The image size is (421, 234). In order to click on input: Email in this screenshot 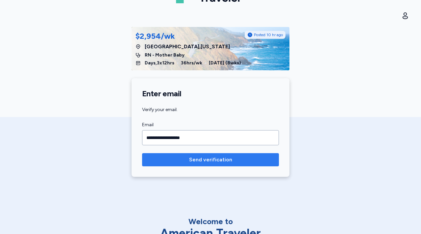, I will do `click(211, 138)`.